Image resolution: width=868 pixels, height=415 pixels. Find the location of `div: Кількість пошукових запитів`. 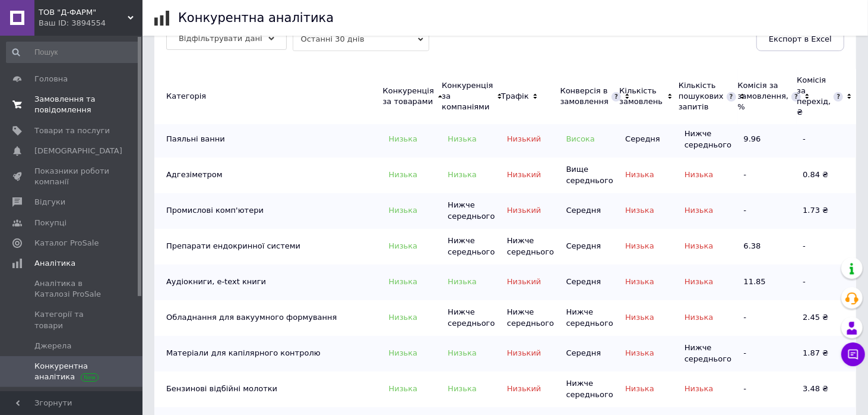

div: Кількість пошукових запитів is located at coordinates (701, 96).